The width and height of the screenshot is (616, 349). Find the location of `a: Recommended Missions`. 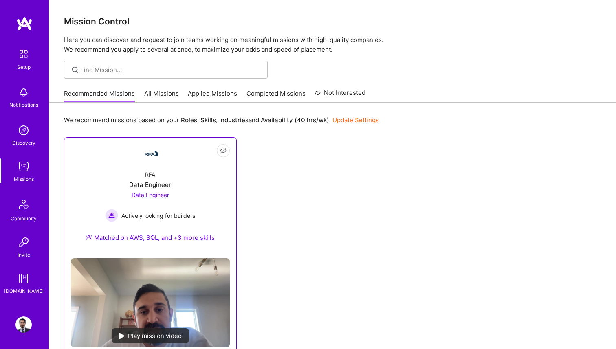

a: Recommended Missions is located at coordinates (99, 96).